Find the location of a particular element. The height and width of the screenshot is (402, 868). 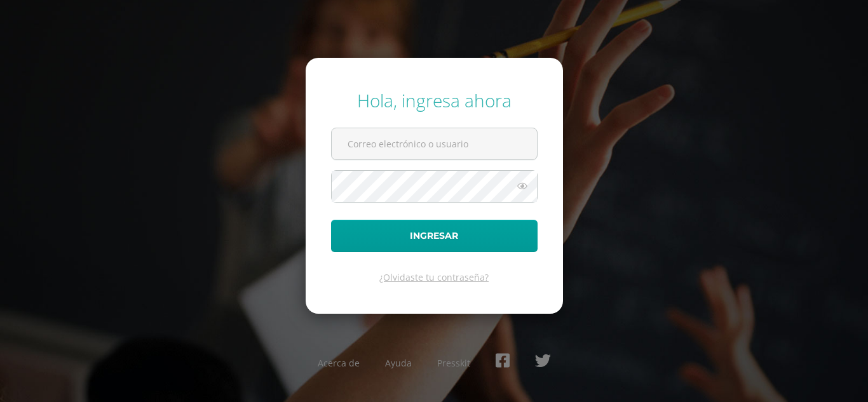

a: Acerca de is located at coordinates (339, 363).